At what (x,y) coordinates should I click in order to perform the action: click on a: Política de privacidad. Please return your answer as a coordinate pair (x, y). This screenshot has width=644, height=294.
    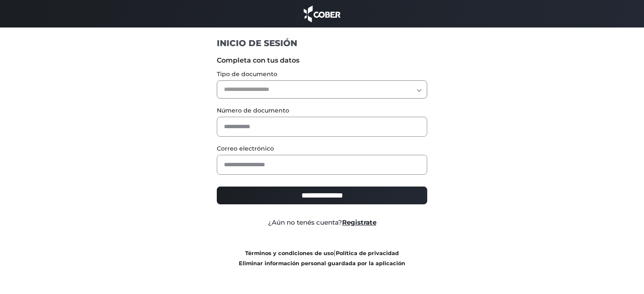
    Looking at the image, I should click on (367, 253).